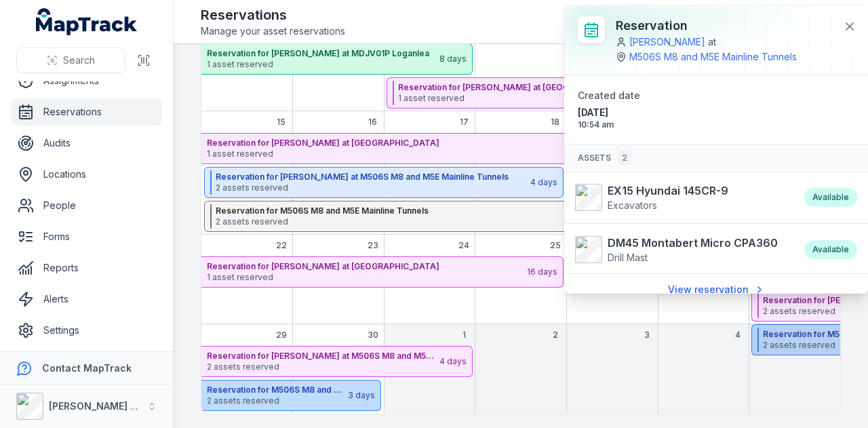 This screenshot has width=868, height=428. I want to click on span: Search, so click(79, 60).